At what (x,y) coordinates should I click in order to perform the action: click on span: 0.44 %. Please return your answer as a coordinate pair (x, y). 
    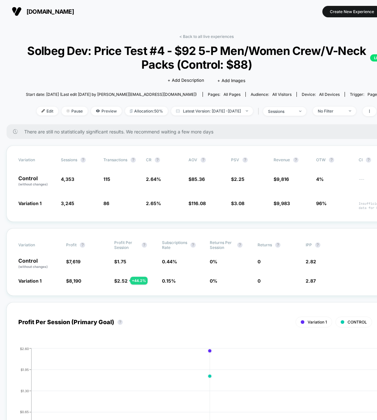
    Looking at the image, I should click on (169, 261).